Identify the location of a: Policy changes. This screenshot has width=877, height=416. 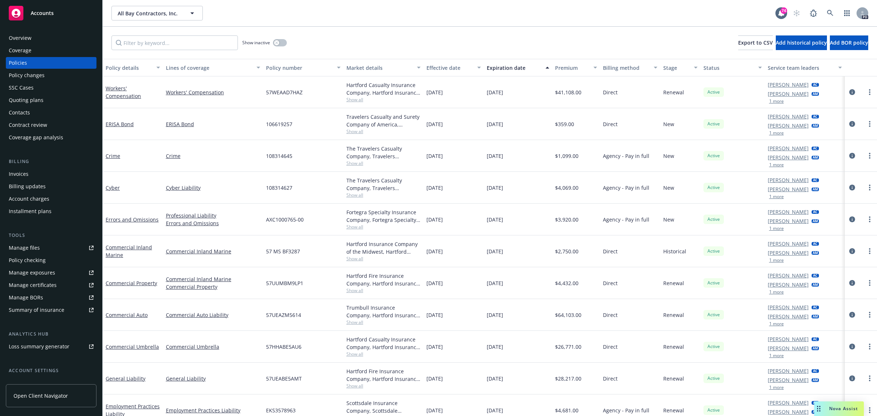
(51, 75).